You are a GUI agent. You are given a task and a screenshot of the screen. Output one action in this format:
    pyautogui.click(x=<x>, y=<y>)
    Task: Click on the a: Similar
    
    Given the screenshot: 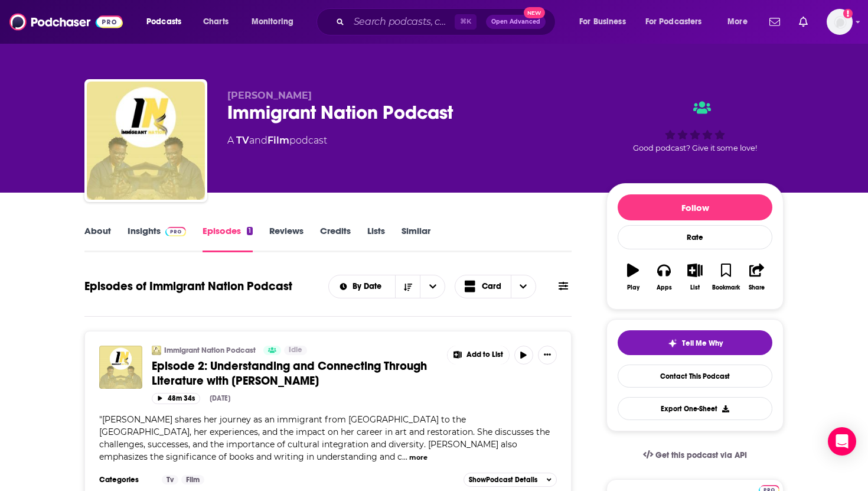 What is the action you would take?
    pyautogui.click(x=416, y=239)
    